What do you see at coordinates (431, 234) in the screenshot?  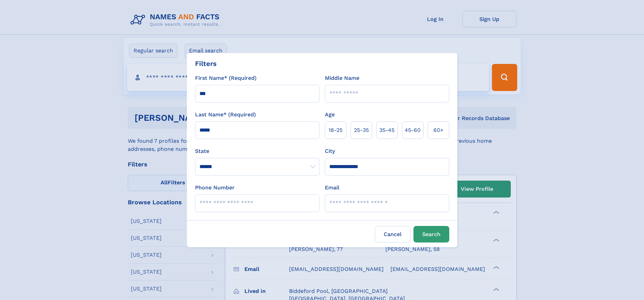 I see `button: Search` at bounding box center [431, 234].